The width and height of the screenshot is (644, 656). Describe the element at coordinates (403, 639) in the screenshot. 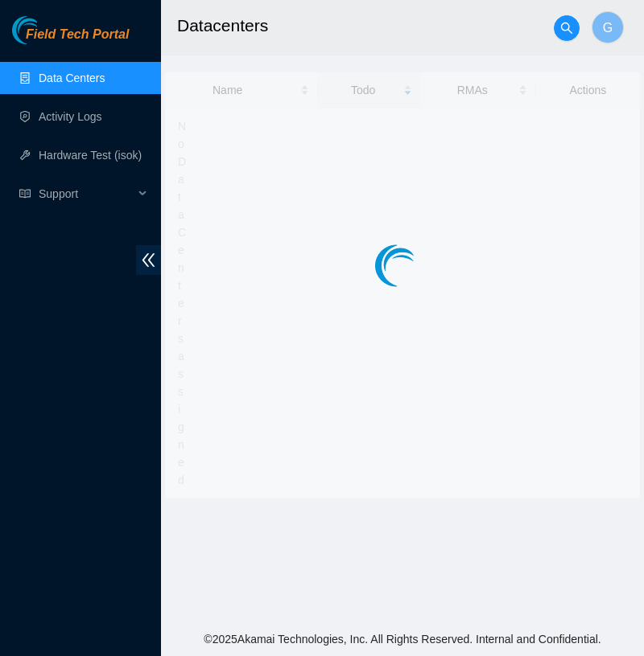

I see `footer: © 2025 Akamai Technologies, Inc. All Rights Reserved. Internal and Confidential.` at that location.